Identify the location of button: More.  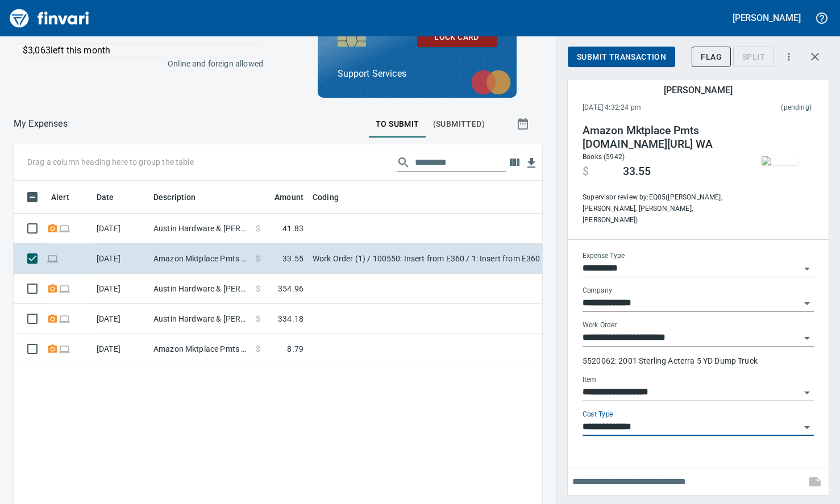
(789, 57).